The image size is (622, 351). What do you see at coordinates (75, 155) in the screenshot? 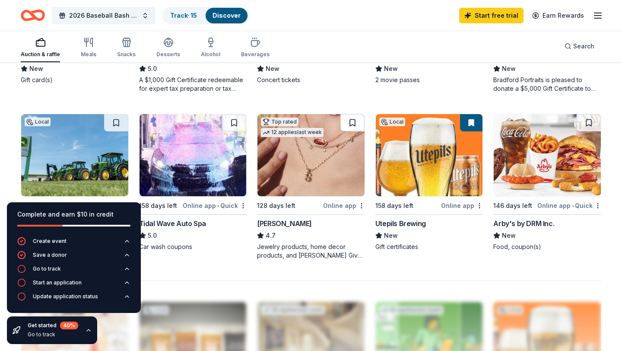
I see `img: Image for Midwest Machinery Co` at bounding box center [75, 155].